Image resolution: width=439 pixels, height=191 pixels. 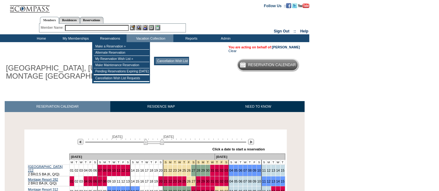 What do you see at coordinates (52, 27) in the screenshot?
I see `div: Member Name:` at bounding box center [52, 27].